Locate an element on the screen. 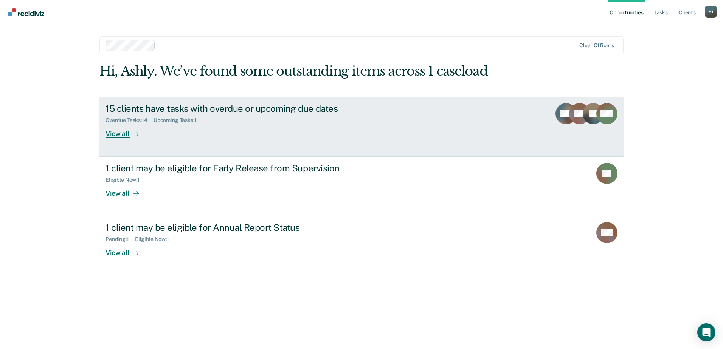 The height and width of the screenshot is (349, 723). div: A J is located at coordinates (711, 12).